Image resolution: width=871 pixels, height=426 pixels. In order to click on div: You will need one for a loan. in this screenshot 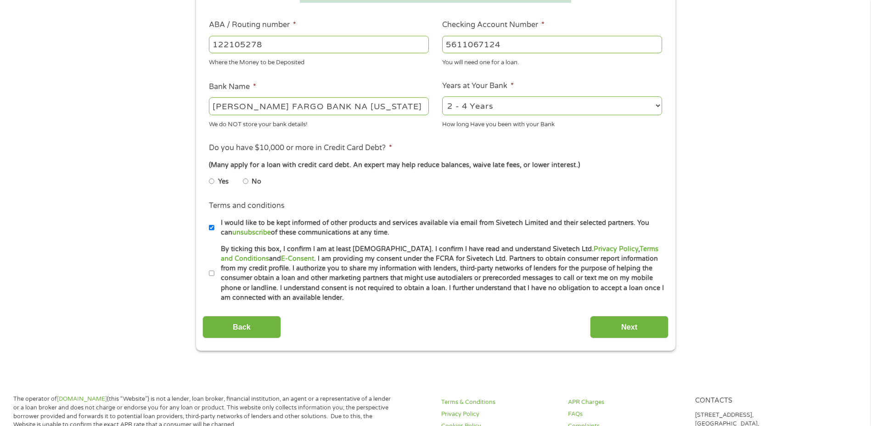, I will do `click(552, 61)`.